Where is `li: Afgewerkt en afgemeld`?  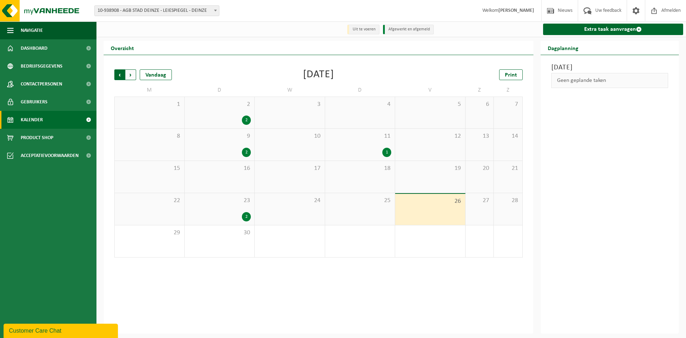
li: Afgewerkt en afgemeld is located at coordinates (408, 29).